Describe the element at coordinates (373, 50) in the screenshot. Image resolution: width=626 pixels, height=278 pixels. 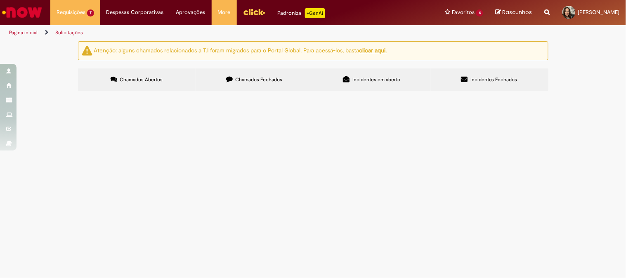
I see `a: clicar aqui.` at that location.